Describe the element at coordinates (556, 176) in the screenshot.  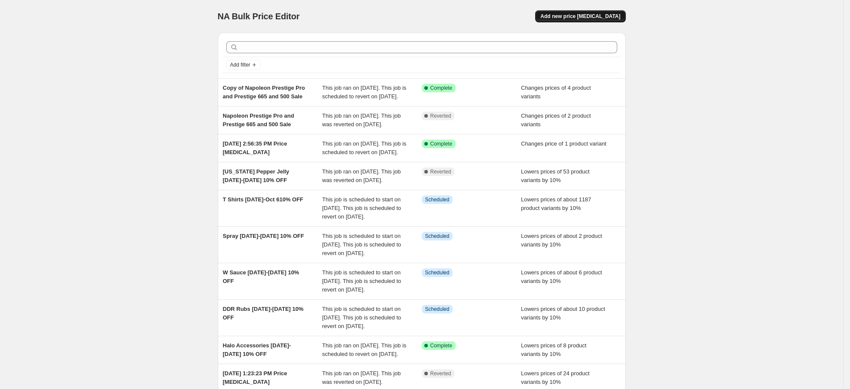
I see `span: Lowers prices of 53 product variants by 10%` at that location.